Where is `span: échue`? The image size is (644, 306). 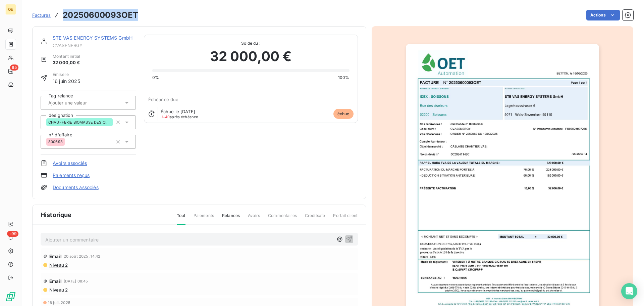
span: échue is located at coordinates (344, 114).